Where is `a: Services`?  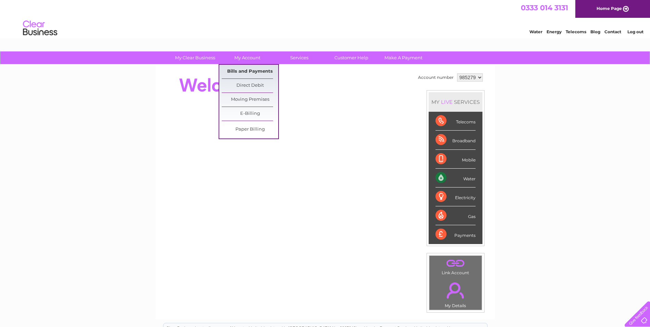
a: Services is located at coordinates (299, 58).